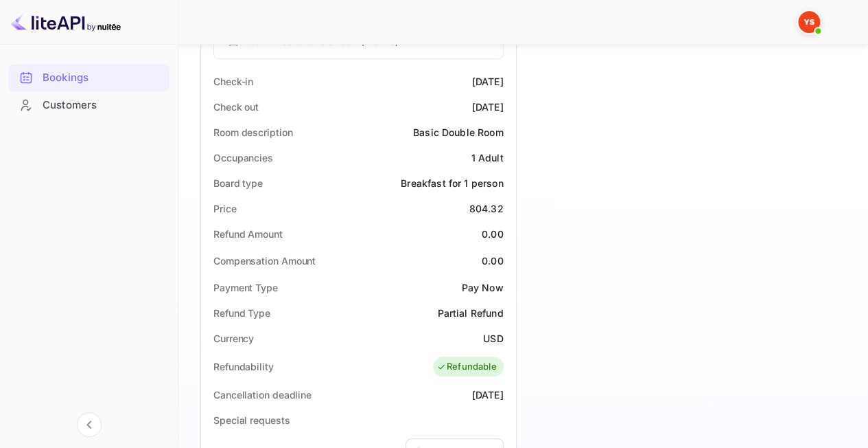 Image resolution: width=868 pixels, height=448 pixels. I want to click on img: Yandex Support, so click(809, 22).